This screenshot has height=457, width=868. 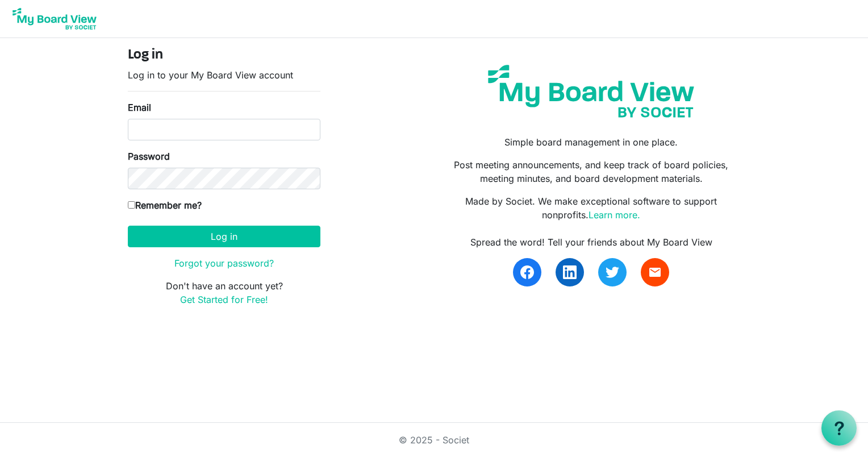 What do you see at coordinates (591, 172) in the screenshot?
I see `p: Post meeting announcements, and keep track of board policies, meeting minutes, and board developm...` at bounding box center [591, 172].